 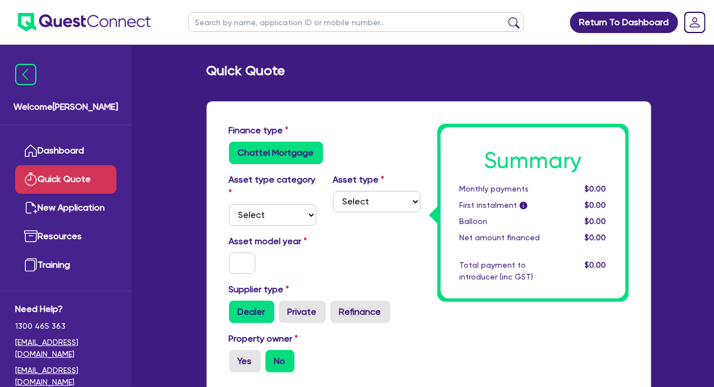 I want to click on div: First instalment, so click(x=506, y=205).